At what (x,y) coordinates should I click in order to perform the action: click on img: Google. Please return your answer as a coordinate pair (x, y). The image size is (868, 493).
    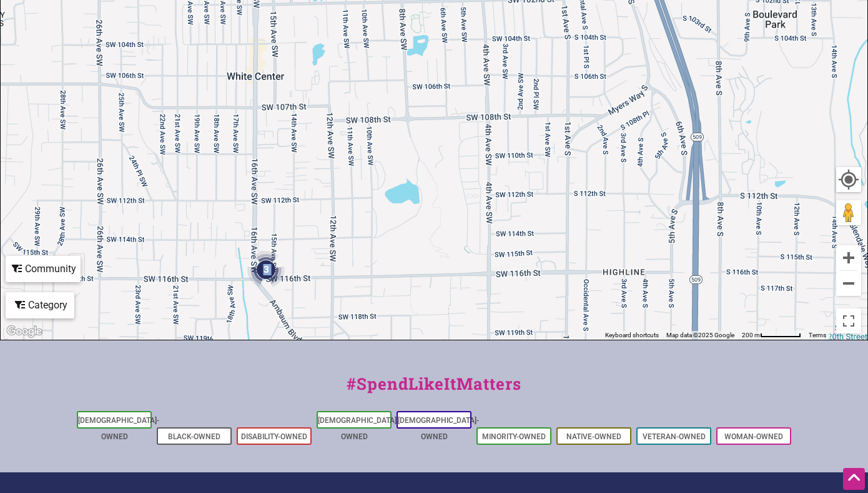
    Looking at the image, I should click on (25, 331).